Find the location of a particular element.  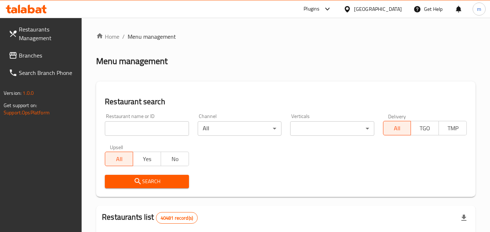

div: Export file is located at coordinates (464, 218).